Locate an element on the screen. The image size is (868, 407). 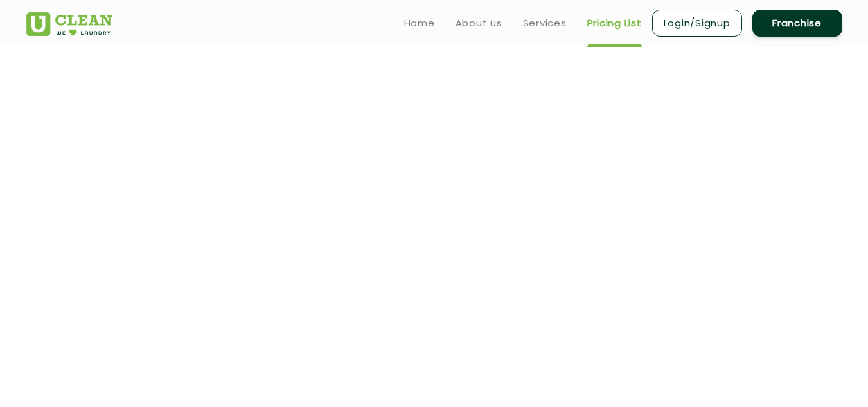
a: Pricing List is located at coordinates (614, 23).